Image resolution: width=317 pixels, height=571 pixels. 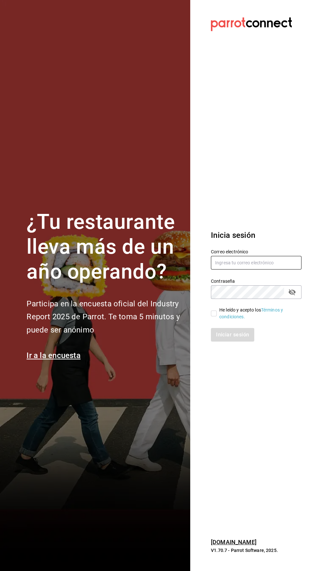 What do you see at coordinates (256, 235) in the screenshot?
I see `h3: Inicia sesión` at bounding box center [256, 235].